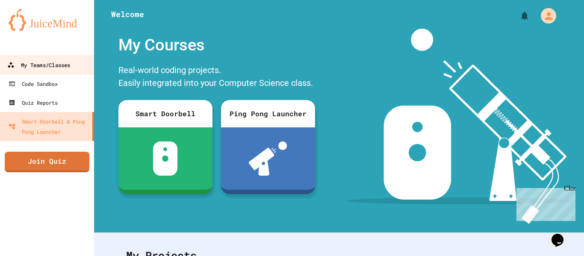 This screenshot has width=584, height=256. Describe the element at coordinates (33, 103) in the screenshot. I see `div: Quiz Reports` at that location.